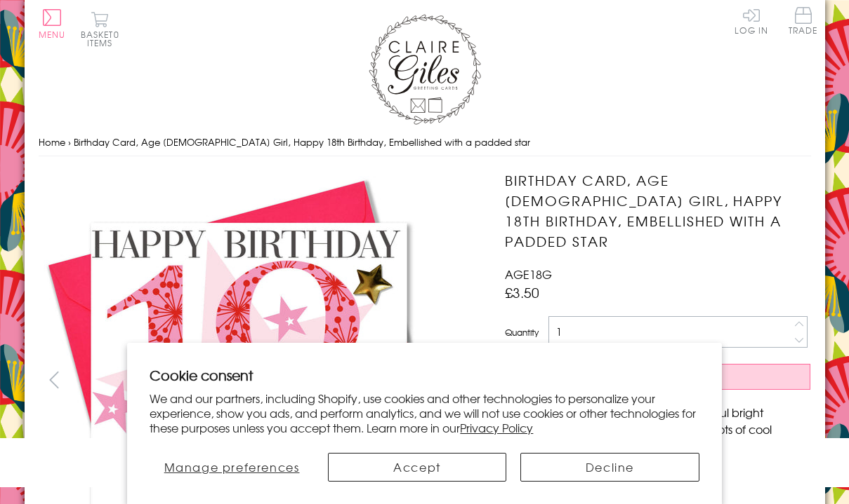 This screenshot has height=504, width=849. Describe the element at coordinates (803, 22) in the screenshot. I see `a: Trade` at that location.